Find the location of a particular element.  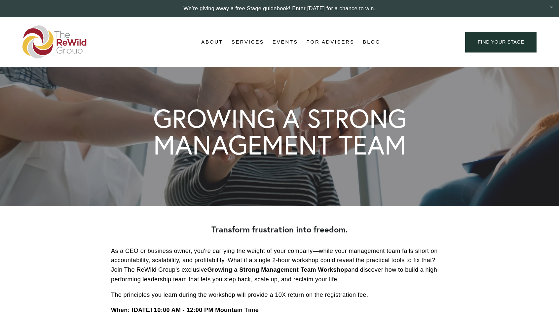

h1: GROWING A STRONG is located at coordinates (280, 118).